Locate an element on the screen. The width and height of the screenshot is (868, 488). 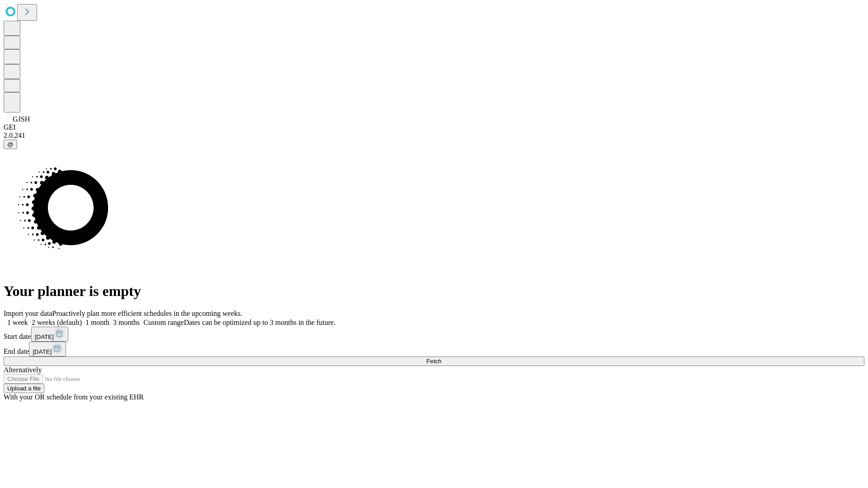
span: Import your data is located at coordinates (28, 313).